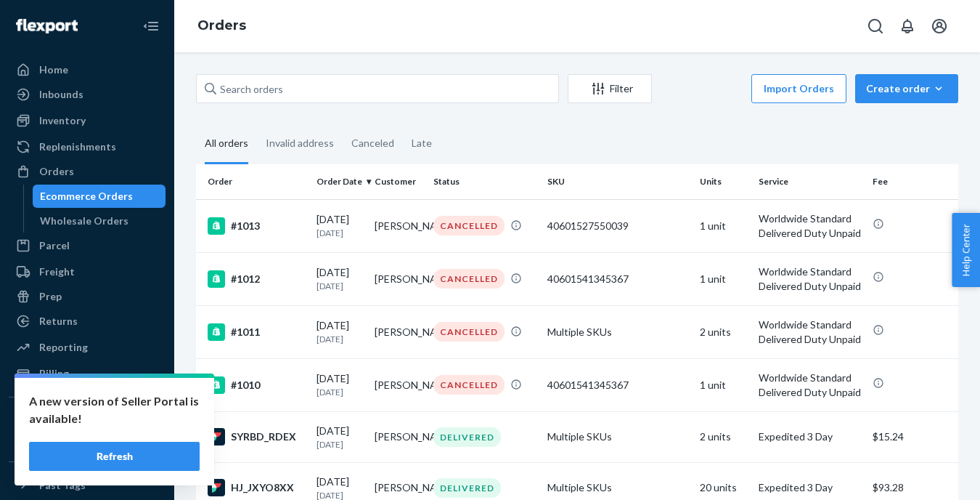 This screenshot has height=500, width=980. I want to click on div: Late, so click(422, 143).